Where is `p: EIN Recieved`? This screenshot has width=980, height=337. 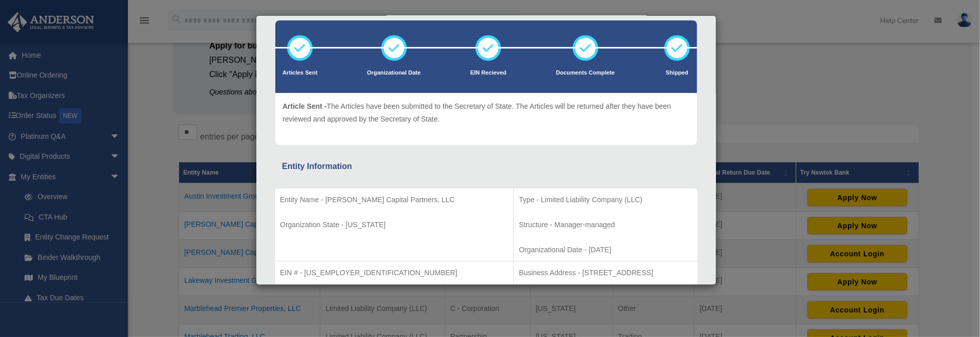 p: EIN Recieved is located at coordinates (488, 73).